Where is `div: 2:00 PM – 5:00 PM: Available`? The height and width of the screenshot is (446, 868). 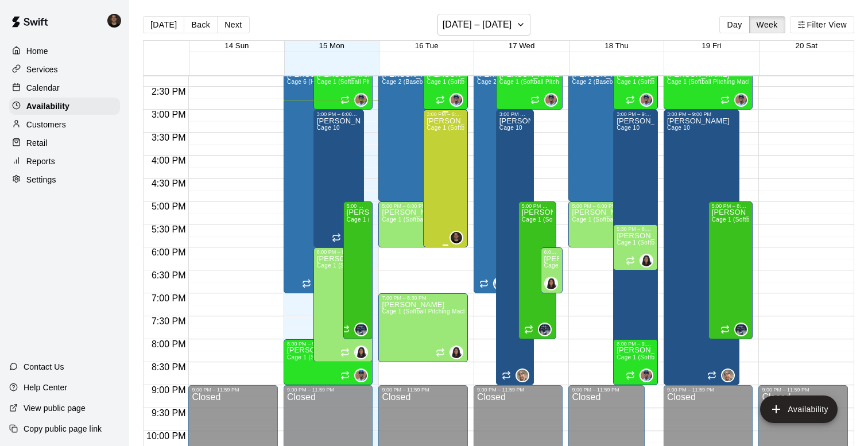 div: 2:00 PM – 5:00 PM: Available is located at coordinates (606, 133).